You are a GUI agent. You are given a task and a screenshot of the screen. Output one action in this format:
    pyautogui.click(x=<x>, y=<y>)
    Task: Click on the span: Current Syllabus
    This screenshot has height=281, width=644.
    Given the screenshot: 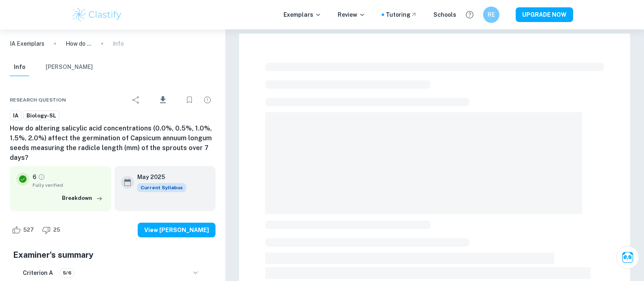 What is the action you would take?
    pyautogui.click(x=161, y=187)
    